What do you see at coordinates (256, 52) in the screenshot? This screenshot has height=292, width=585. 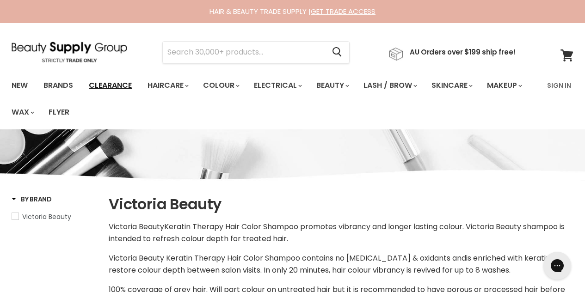 I see `form: Product` at bounding box center [256, 52].